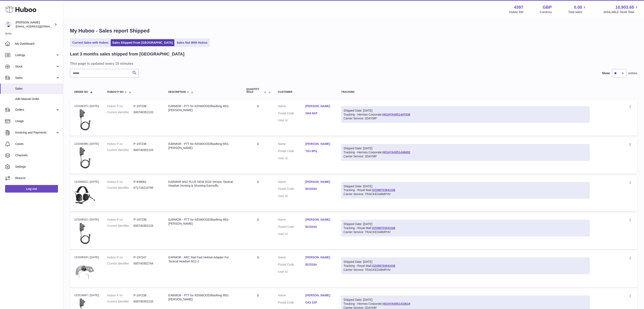 The image size is (644, 309). I want to click on span: 10,903.65, so click(624, 7).